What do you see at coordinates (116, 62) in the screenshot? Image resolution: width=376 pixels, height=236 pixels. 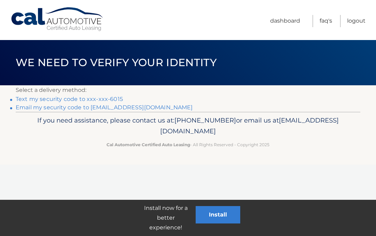 I see `span: We need to verify your identity` at bounding box center [116, 62].